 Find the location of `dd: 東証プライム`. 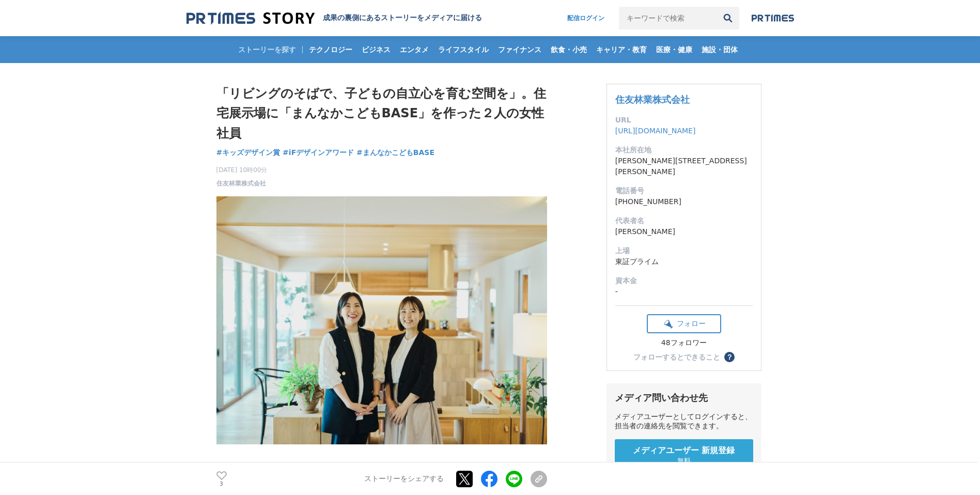

dd: 東証プライム is located at coordinates (684, 262).